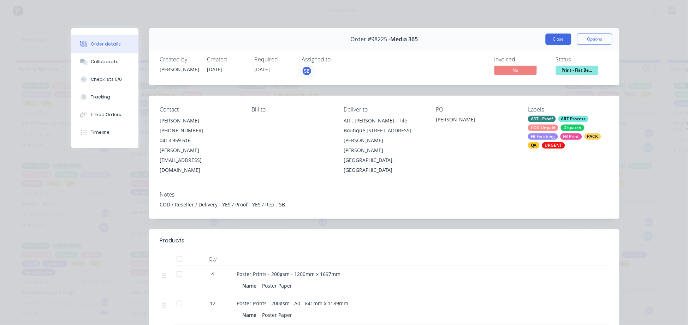 The image size is (688, 325). What do you see at coordinates (213, 274) in the screenshot?
I see `span: 4` at bounding box center [213, 274].